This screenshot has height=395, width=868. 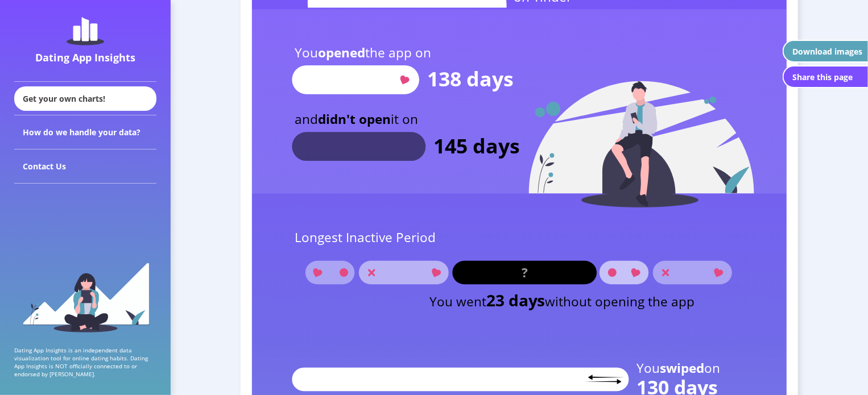 What do you see at coordinates (470, 79) in the screenshot?
I see `text: 138 days` at bounding box center [470, 79].